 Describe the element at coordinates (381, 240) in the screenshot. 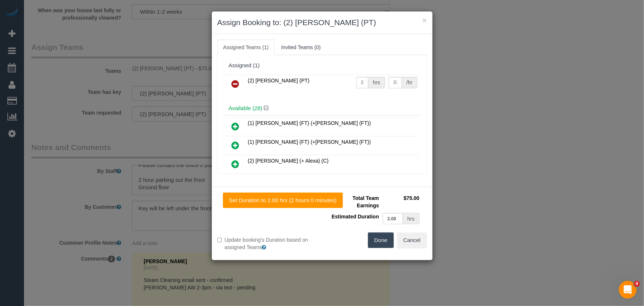

I see `button: Done` at that location.